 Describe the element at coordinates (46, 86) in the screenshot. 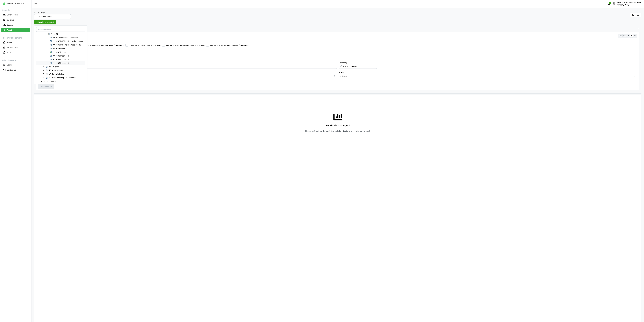

I see `span: Render chart` at that location.